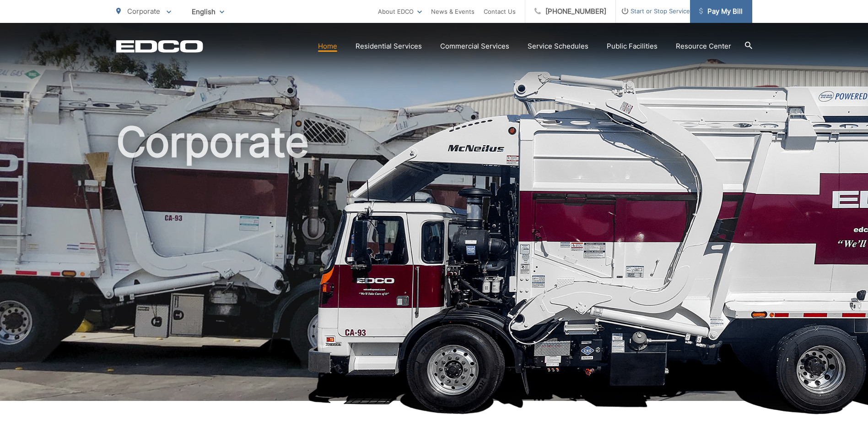 The height and width of the screenshot is (427, 868). Describe the element at coordinates (500, 11) in the screenshot. I see `a: Contact Us` at that location.